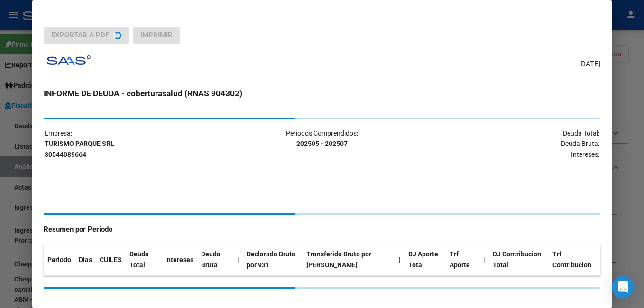  What do you see at coordinates (575, 260) in the screenshot?
I see `th: Trf Contribucion` at bounding box center [575, 260].